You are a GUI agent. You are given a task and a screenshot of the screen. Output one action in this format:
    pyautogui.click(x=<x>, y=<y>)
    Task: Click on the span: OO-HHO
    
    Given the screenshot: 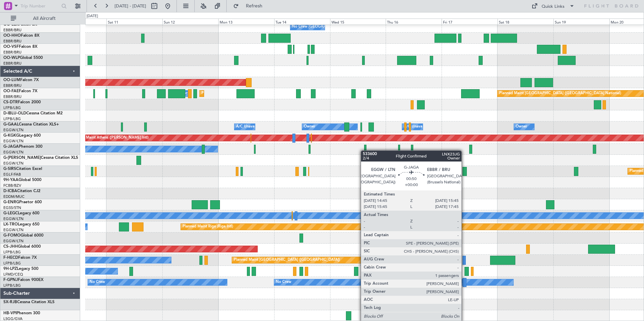 What is the action you would take?
    pyautogui.click(x=12, y=36)
    